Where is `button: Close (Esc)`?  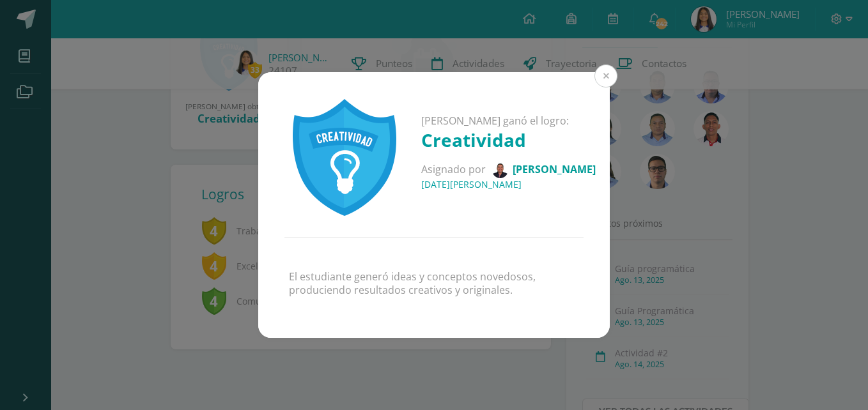 button: Close (Esc) is located at coordinates (606, 76).